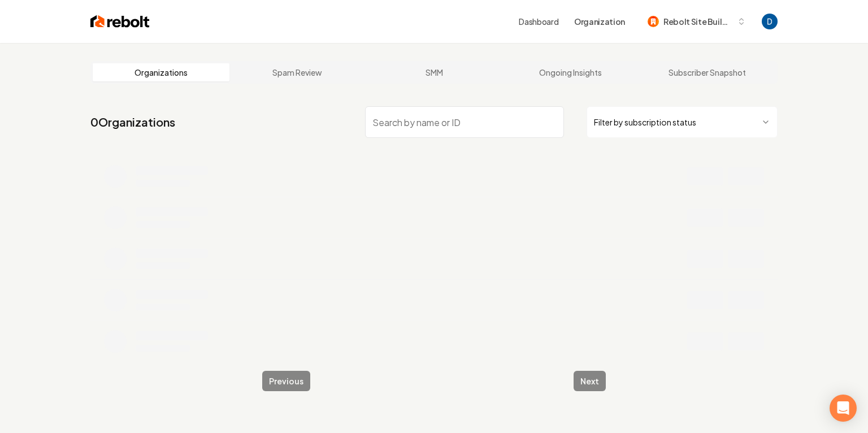 This screenshot has height=433, width=868. Describe the element at coordinates (133, 122) in the screenshot. I see `a: 0Organizations` at that location.